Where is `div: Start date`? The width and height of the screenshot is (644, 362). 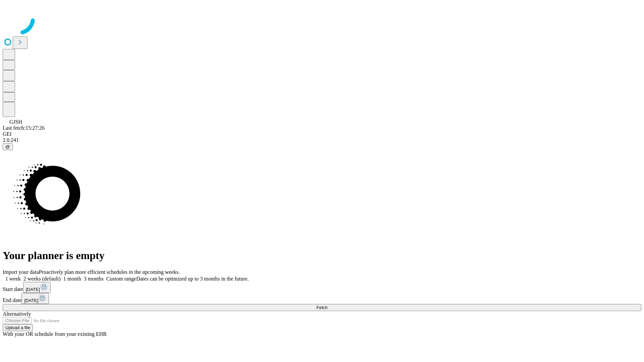 div: Start date is located at coordinates (322, 287).